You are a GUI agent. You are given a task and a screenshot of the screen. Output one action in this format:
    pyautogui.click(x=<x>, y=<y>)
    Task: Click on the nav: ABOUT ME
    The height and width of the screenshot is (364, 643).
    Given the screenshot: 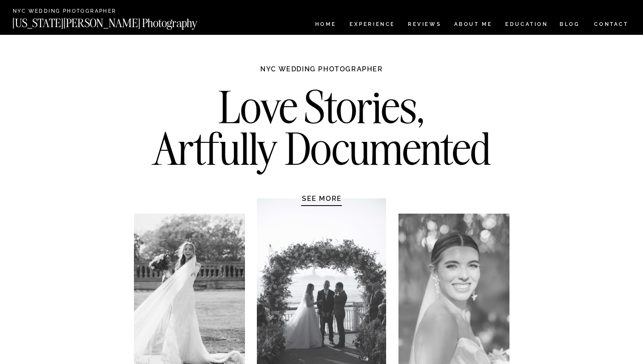 What is the action you would take?
    pyautogui.click(x=473, y=25)
    